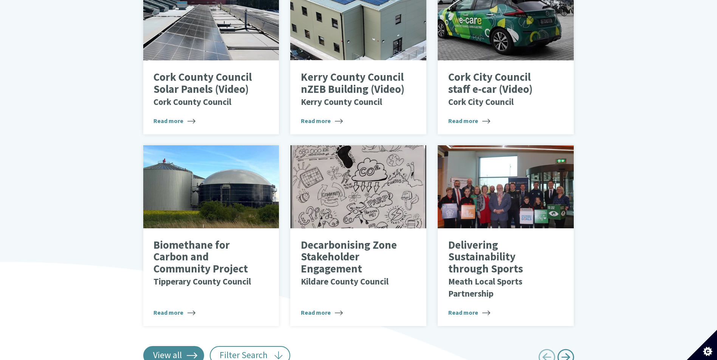 This screenshot has width=717, height=360. I want to click on small: Cork City Council, so click(481, 102).